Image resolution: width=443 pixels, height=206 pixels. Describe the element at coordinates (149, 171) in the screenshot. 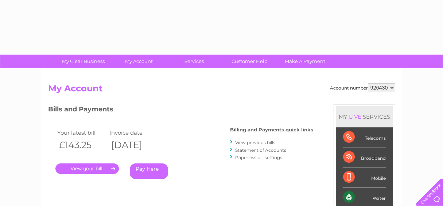

I see `a: Pay Here` at that location.